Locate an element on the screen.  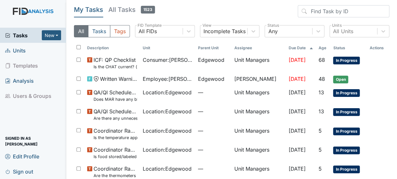
div: Type filter is located at coordinates (102, 31).